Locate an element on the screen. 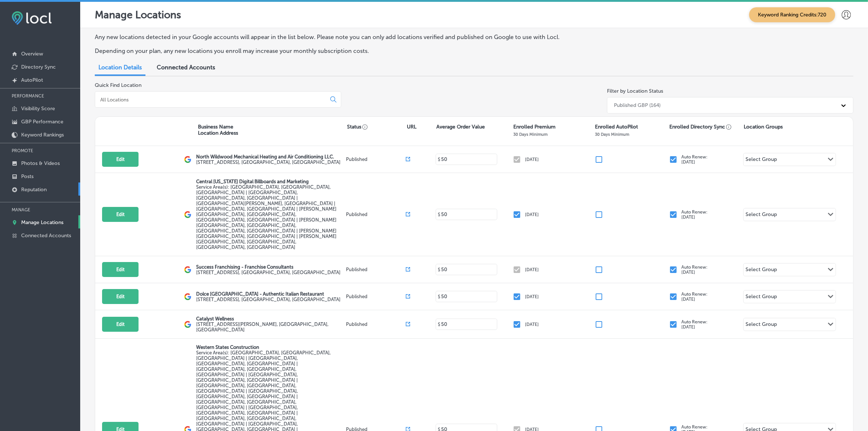 This screenshot has height=431, width=868. span: Keyword Ranking Credits: 720 is located at coordinates (792, 14).